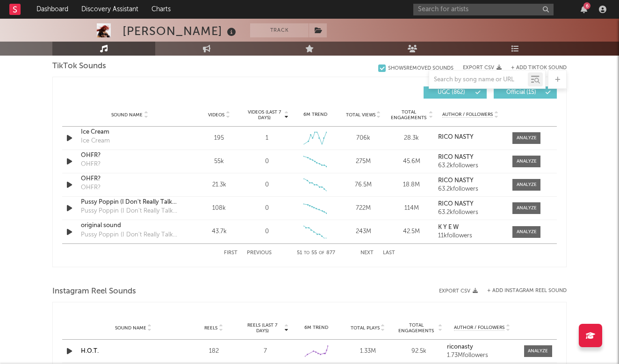  What do you see at coordinates (470, 227) in the screenshot?
I see `a: K Y E W` at bounding box center [470, 227].